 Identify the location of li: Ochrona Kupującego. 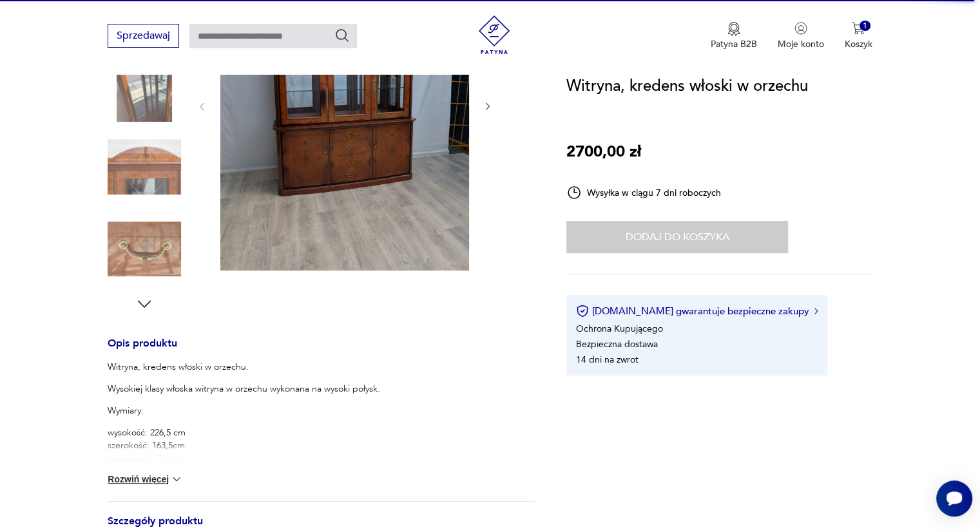
(619, 329).